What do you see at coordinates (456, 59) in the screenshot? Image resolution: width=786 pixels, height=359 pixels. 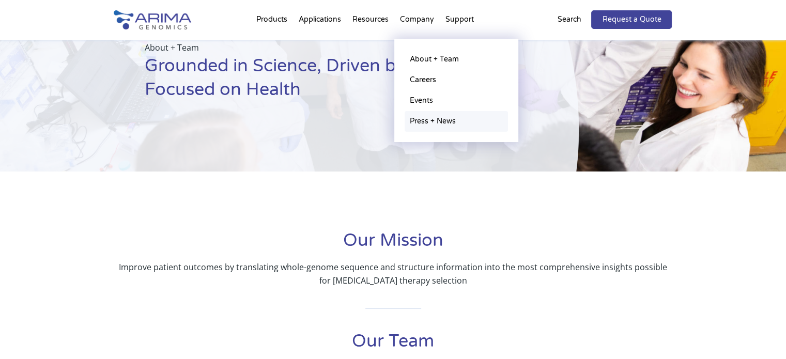 I see `a: About + Team` at bounding box center [456, 59].